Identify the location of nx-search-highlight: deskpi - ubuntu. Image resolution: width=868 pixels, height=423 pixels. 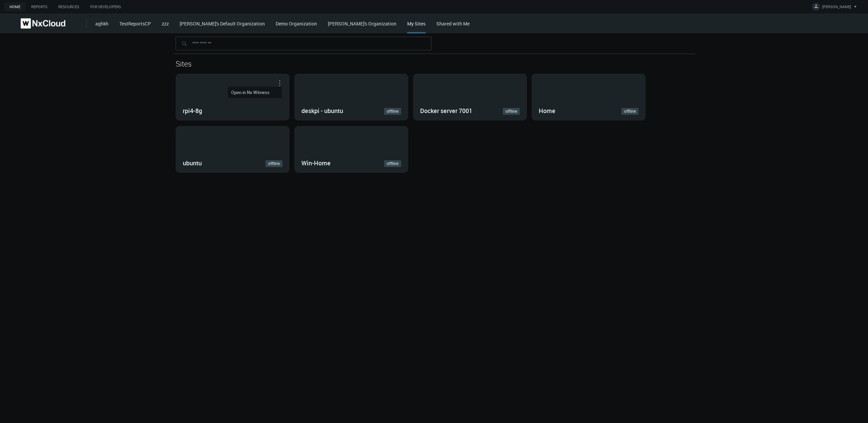
(322, 110).